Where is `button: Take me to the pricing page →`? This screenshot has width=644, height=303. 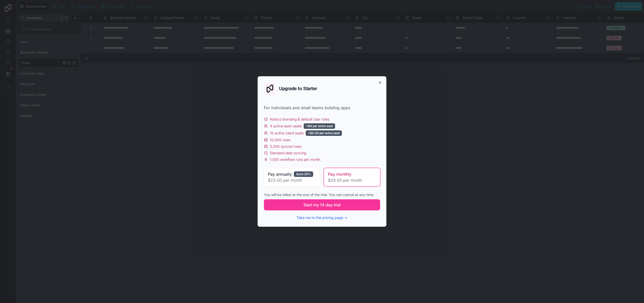
button: Take me to the pricing page → is located at coordinates (322, 218).